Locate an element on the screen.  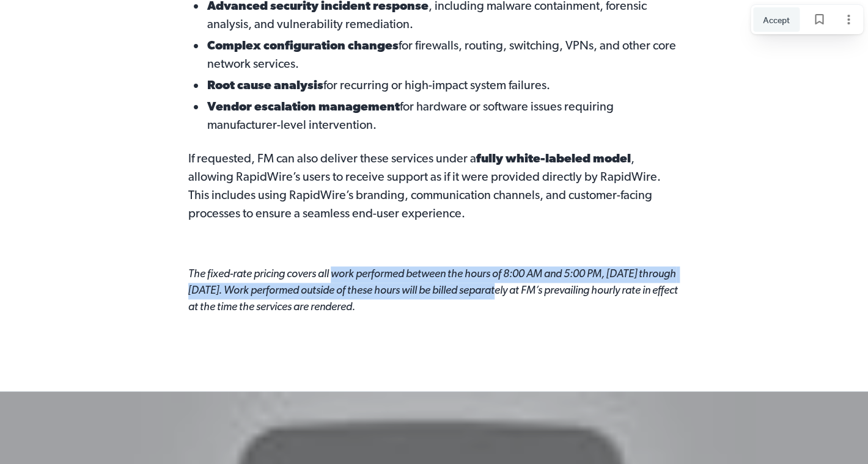
span: Accept is located at coordinates (776, 20).